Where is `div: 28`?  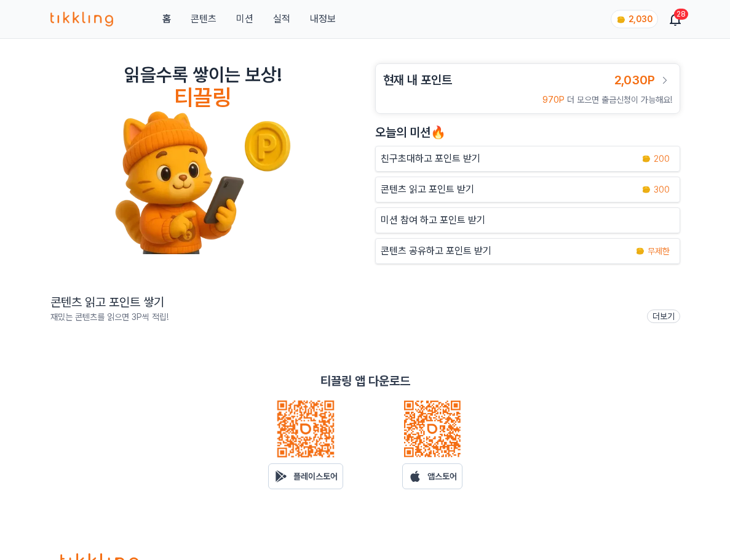
div: 28 is located at coordinates (681, 14).